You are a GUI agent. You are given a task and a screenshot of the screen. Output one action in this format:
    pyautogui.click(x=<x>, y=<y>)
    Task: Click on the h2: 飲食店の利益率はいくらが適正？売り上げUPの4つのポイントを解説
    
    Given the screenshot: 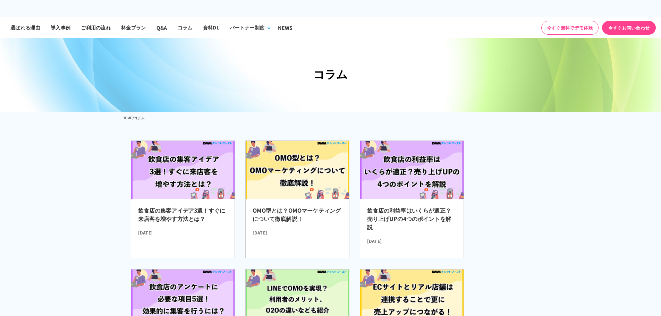 What is the action you would take?
    pyautogui.click(x=412, y=221)
    